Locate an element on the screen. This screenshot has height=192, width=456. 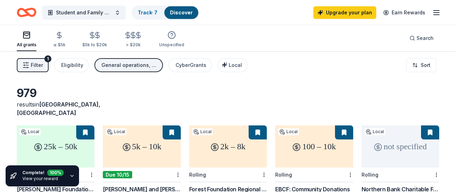
span: in is located at coordinates (58, 109).